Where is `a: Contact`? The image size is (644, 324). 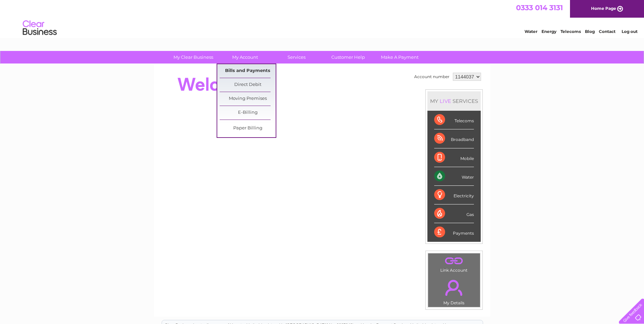 a: Contact is located at coordinates (607, 32).